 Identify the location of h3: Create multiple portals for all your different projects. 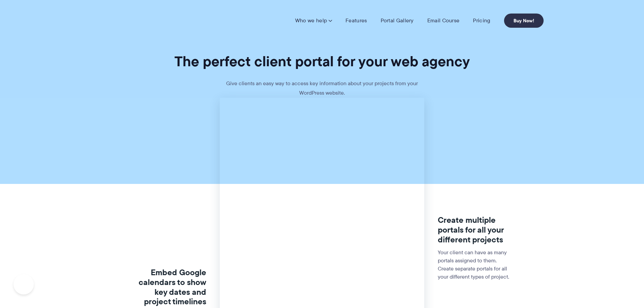
(474, 230).